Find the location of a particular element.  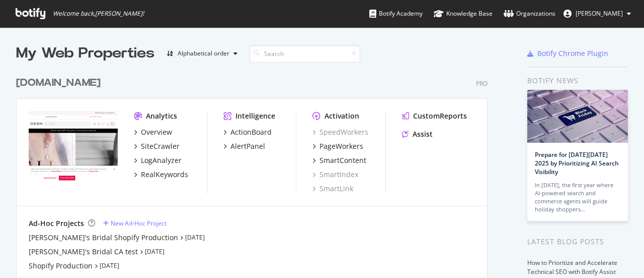

div: Ad-Hoc Projects is located at coordinates (56, 223).